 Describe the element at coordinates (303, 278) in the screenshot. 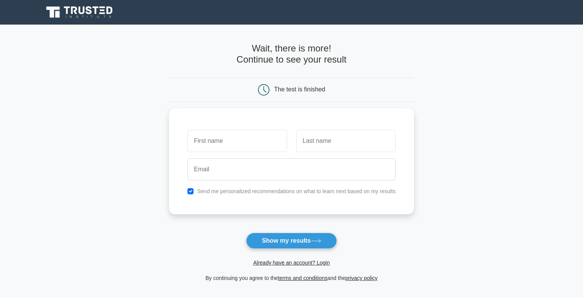

I see `a: terms and conditions` at that location.